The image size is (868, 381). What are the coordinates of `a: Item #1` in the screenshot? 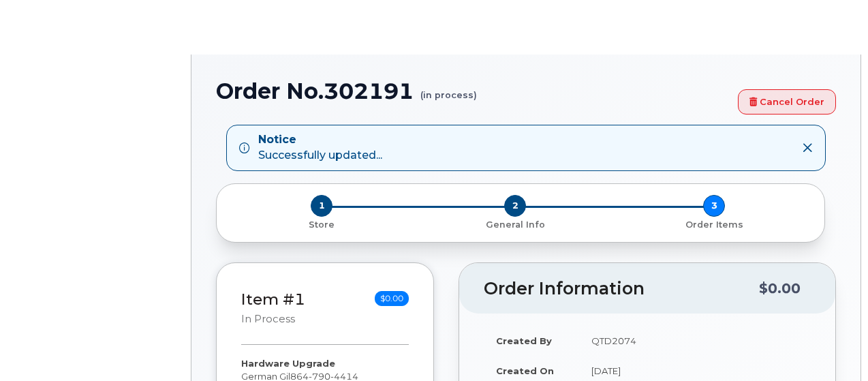 It's located at (273, 299).